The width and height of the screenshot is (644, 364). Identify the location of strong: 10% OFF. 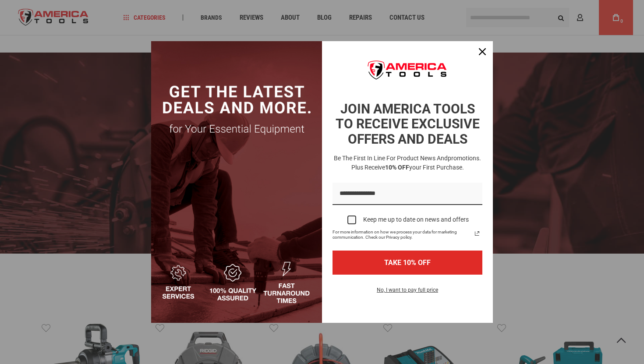
(397, 168).